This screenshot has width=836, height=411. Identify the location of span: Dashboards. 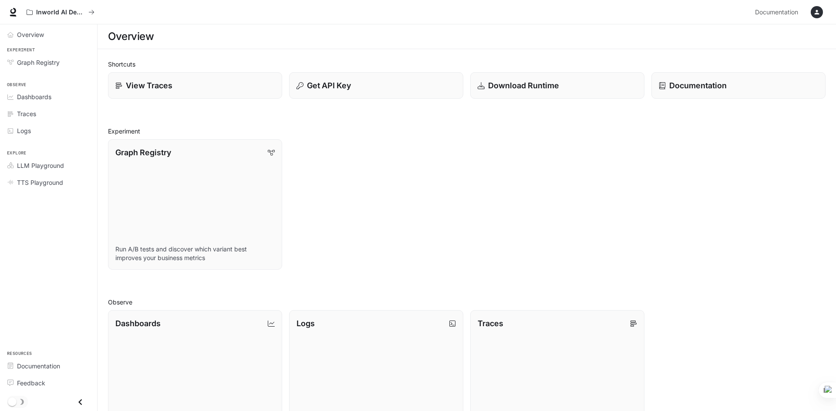
(34, 97).